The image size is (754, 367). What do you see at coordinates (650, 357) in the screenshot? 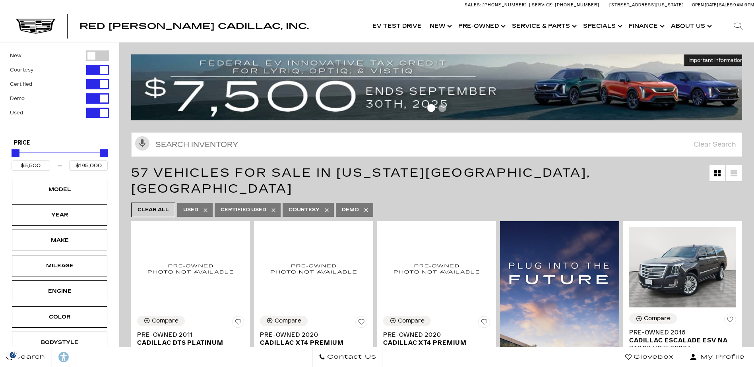
I see `a: Glovebox` at bounding box center [650, 357].